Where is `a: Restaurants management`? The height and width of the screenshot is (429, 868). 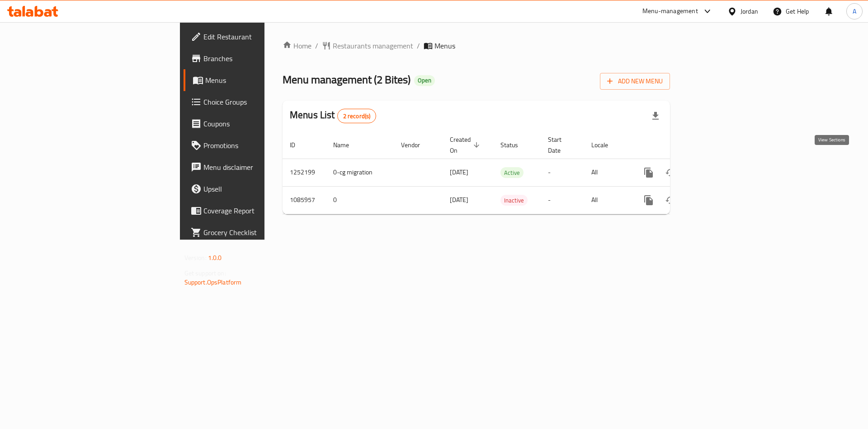 a: Restaurants management is located at coordinates (368, 45).